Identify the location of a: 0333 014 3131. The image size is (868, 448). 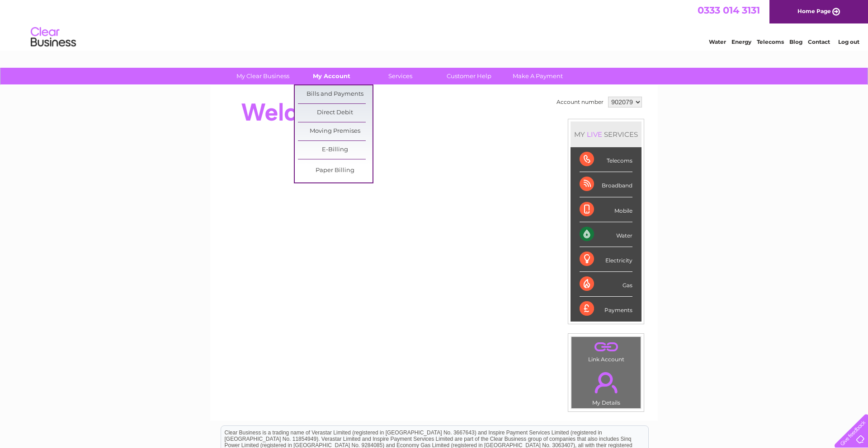
(729, 10).